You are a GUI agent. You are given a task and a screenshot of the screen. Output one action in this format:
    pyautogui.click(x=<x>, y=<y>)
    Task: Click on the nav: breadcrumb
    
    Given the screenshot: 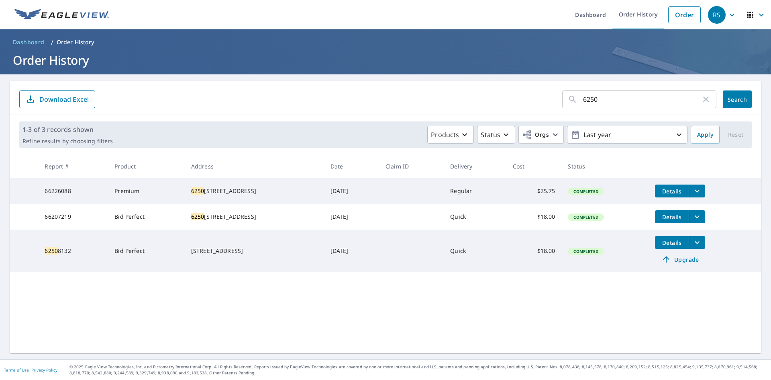 What is the action you would take?
    pyautogui.click(x=386, y=42)
    